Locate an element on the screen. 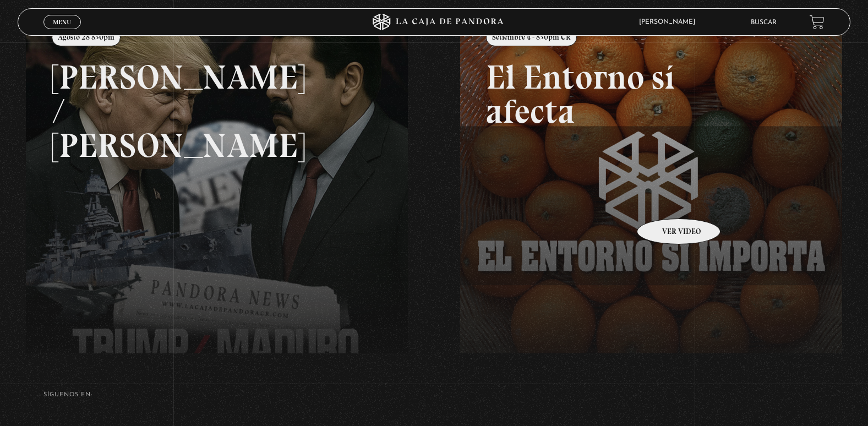 Image resolution: width=868 pixels, height=426 pixels. h4: SÍguenos en: is located at coordinates (434, 395).